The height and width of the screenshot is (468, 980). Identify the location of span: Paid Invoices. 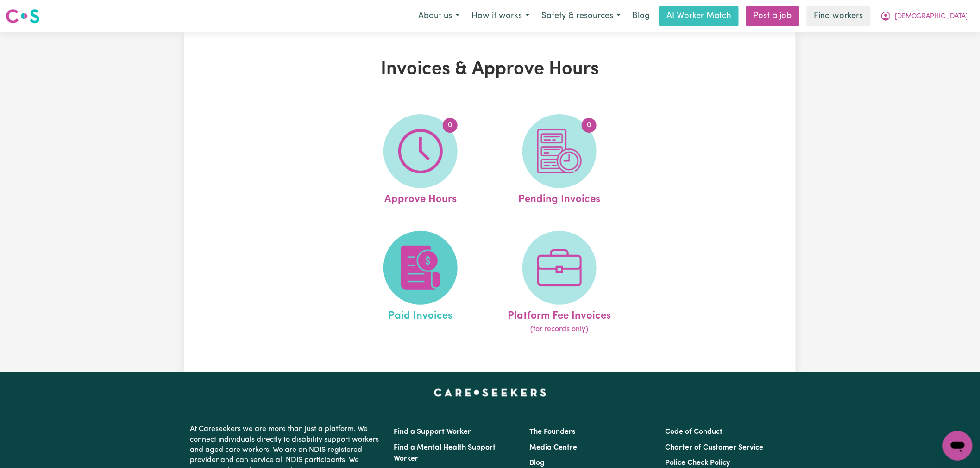
(420, 314).